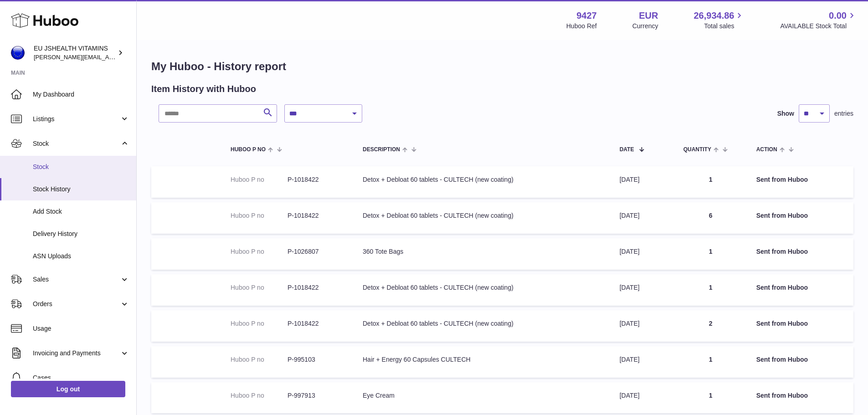  I want to click on span: Usage, so click(81, 329).